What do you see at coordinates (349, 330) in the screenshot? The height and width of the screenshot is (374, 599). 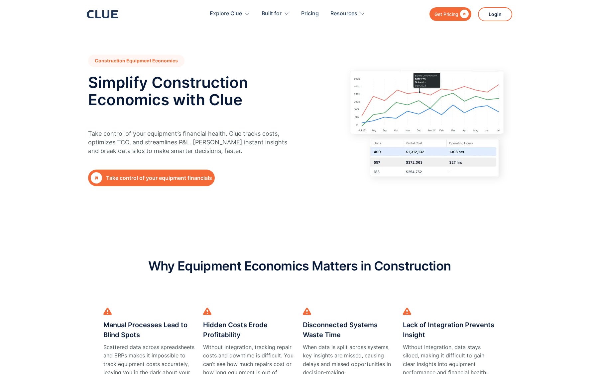 I see `h3: Disconnected Systems Waste Time` at bounding box center [349, 330].